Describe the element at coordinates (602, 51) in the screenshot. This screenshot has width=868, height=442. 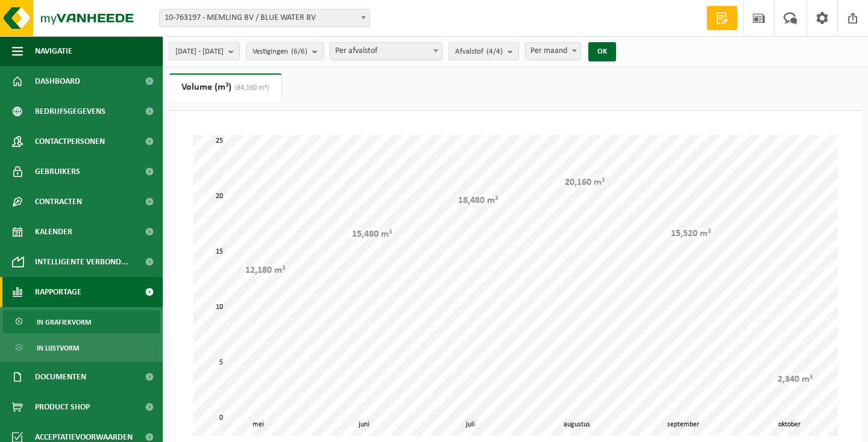
I see `button: OK` at that location.